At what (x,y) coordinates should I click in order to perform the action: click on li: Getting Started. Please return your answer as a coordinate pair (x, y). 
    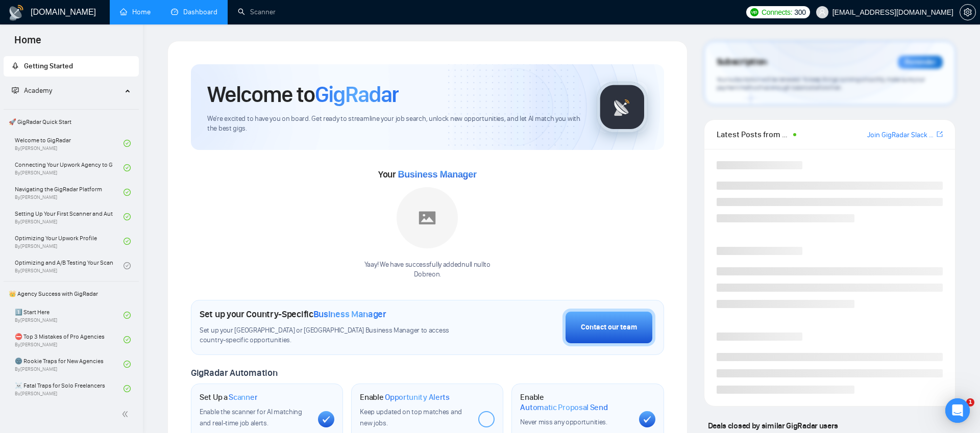
    Looking at the image, I should click on (71, 66).